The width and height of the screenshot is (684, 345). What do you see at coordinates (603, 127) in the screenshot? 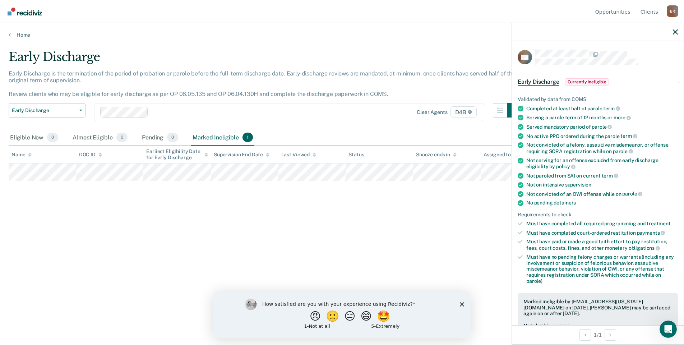
I see `div: Served mandatory period of` at bounding box center [603, 127].